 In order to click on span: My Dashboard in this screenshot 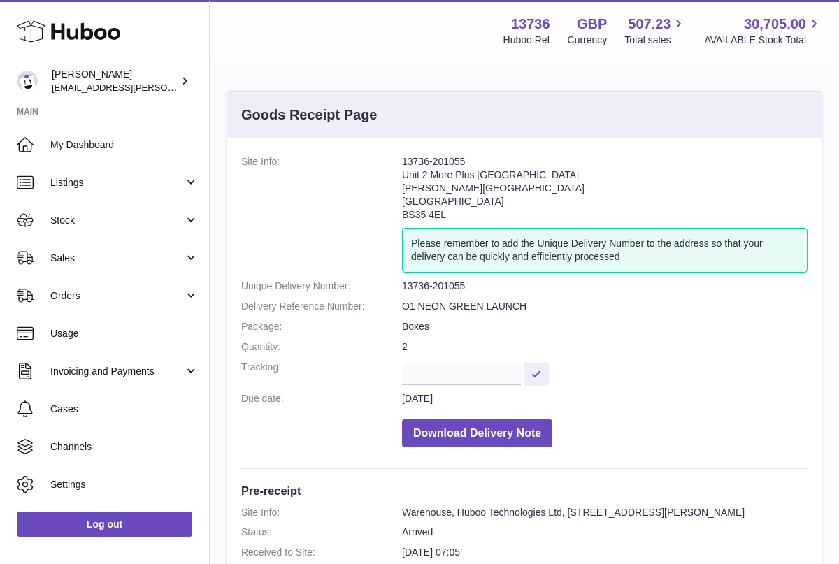, I will do `click(124, 145)`.